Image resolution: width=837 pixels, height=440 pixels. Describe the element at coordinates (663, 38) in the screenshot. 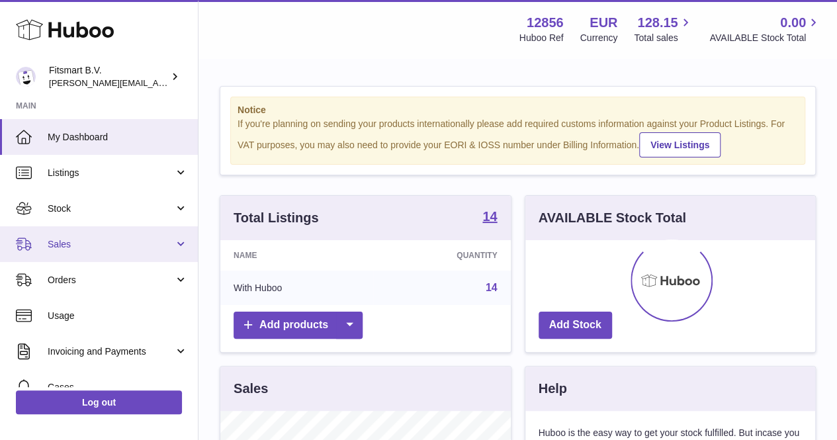

I see `span: Total sales` at that location.